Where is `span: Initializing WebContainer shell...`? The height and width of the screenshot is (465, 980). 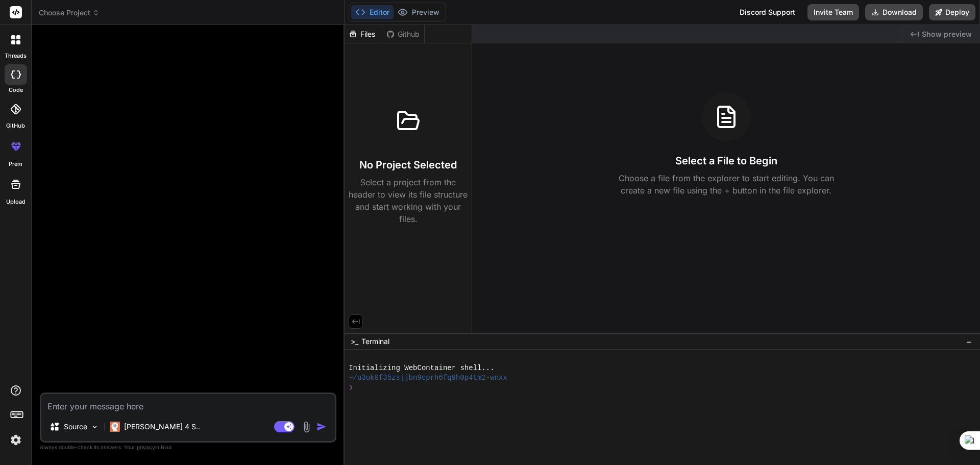
span: Initializing WebContainer shell... is located at coordinates (422, 368).